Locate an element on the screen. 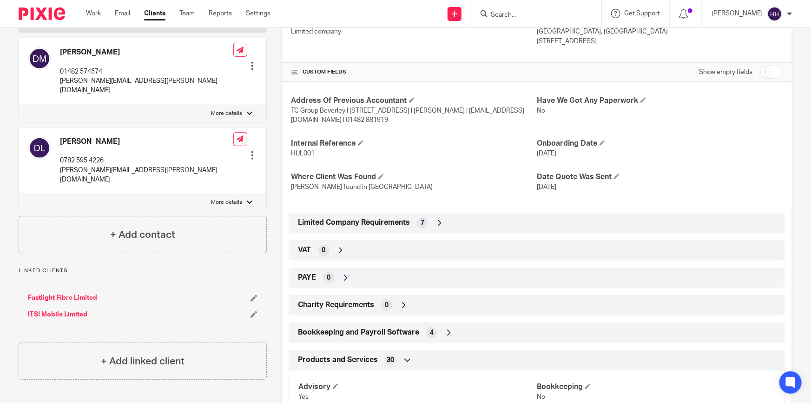 The height and width of the screenshot is (403, 811). p: Limited company is located at coordinates (414, 32).